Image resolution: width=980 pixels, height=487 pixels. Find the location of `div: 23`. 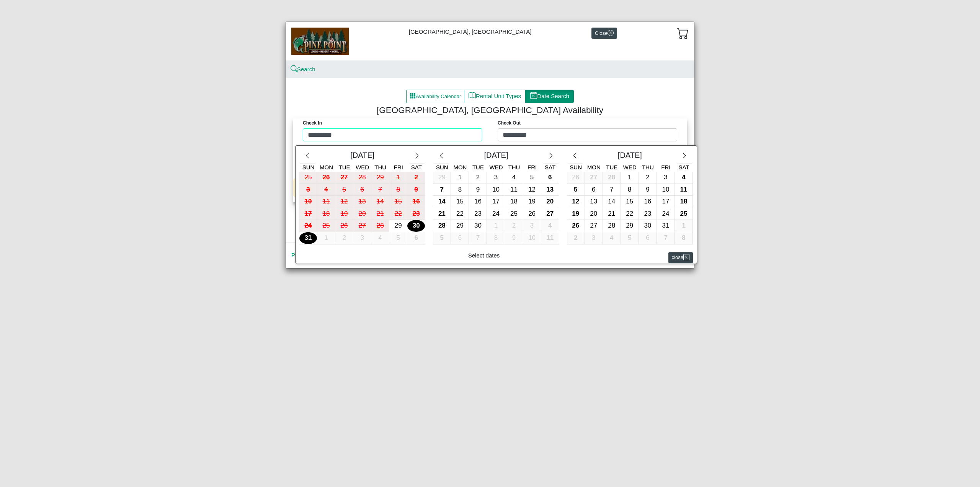

div: 23 is located at coordinates (478, 214).